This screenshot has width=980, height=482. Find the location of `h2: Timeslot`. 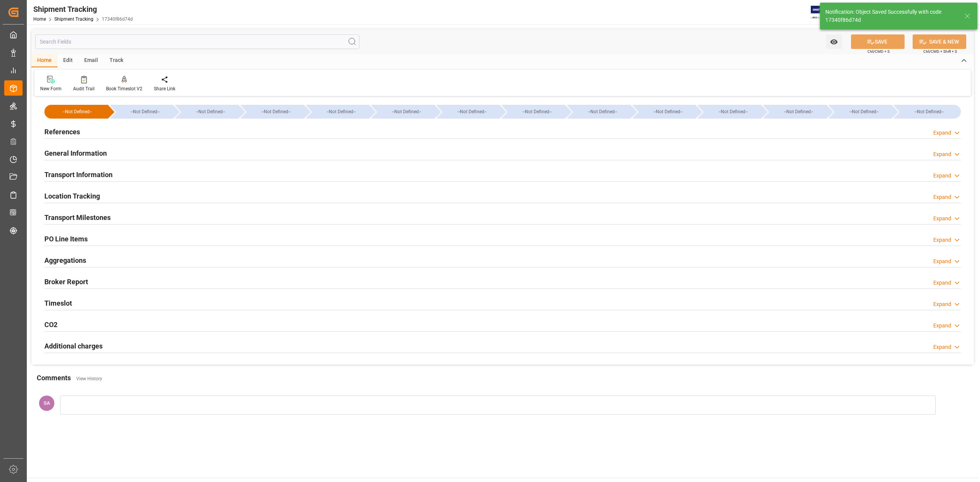

h2: Timeslot is located at coordinates (58, 302).